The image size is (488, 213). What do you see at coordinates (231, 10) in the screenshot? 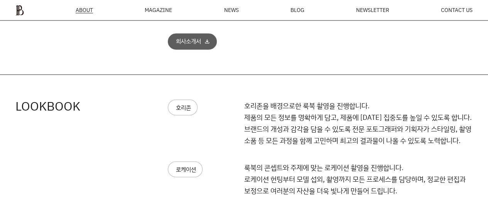
I see `a: NEWS` at bounding box center [231, 10].